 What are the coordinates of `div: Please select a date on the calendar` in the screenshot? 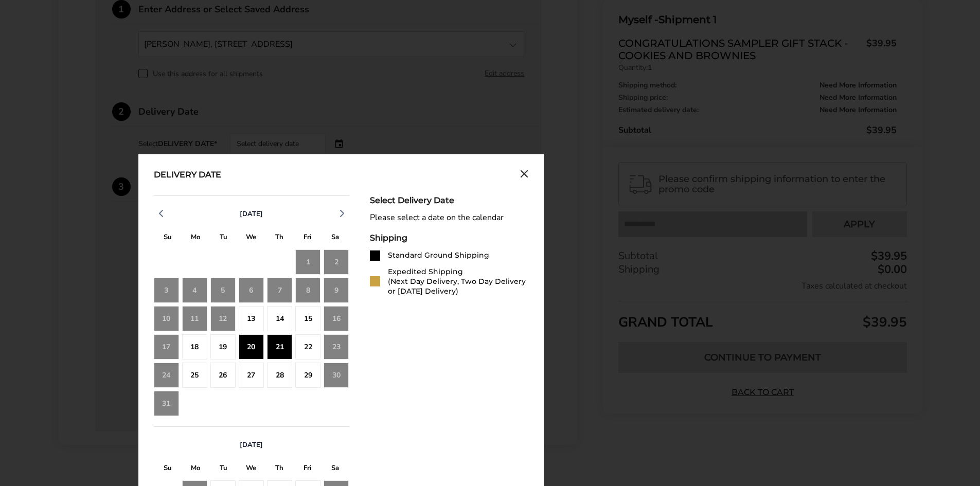 It's located at (449, 217).